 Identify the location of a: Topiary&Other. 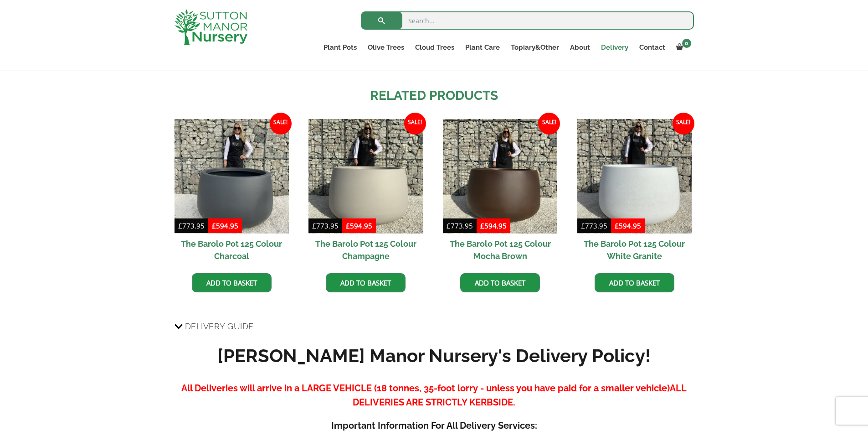
(535, 47).